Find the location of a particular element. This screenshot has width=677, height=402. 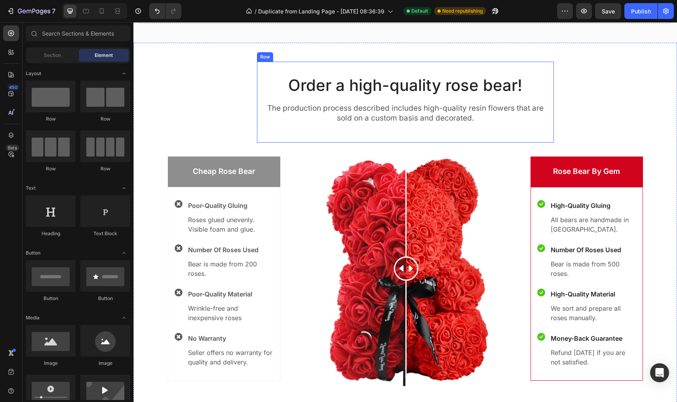

input: Search Sections & Elements is located at coordinates (78, 33).